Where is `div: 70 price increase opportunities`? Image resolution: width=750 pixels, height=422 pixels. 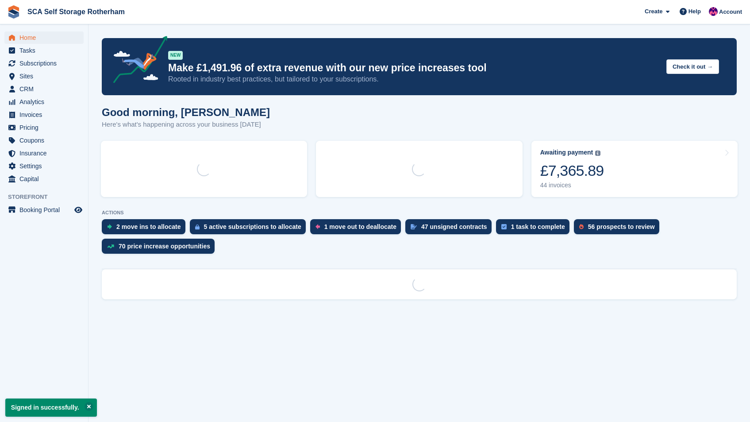
div: 70 price increase opportunities is located at coordinates (164, 246).